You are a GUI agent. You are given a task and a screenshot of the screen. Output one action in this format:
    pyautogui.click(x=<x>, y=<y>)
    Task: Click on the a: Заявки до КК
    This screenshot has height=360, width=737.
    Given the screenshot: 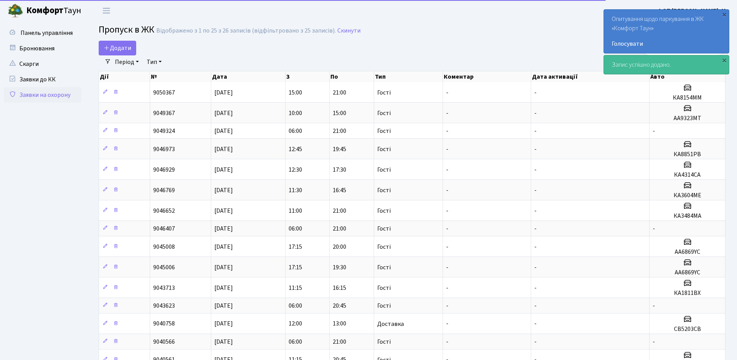 What is the action you would take?
    pyautogui.click(x=43, y=79)
    